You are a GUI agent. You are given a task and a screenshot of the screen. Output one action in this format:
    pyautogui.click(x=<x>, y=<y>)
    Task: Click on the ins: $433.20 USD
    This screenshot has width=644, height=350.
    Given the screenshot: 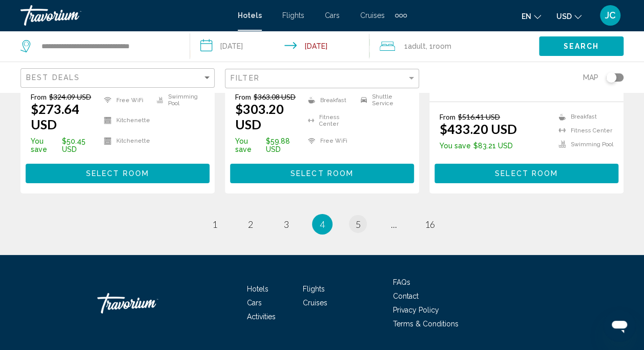 What is the action you would take?
    pyautogui.click(x=478, y=129)
    